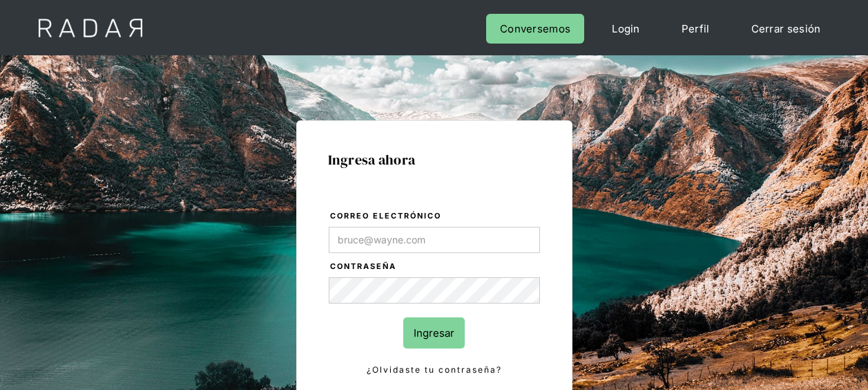  Describe the element at coordinates (434, 370) in the screenshot. I see `a: ¿Olvidaste tu contraseña?` at that location.